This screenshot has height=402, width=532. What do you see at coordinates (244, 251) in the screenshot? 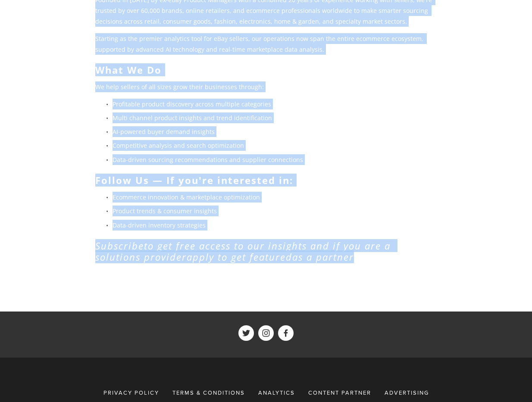
I see `em: to get free access to our insights and if you are a solutions provider` at bounding box center [244, 251].